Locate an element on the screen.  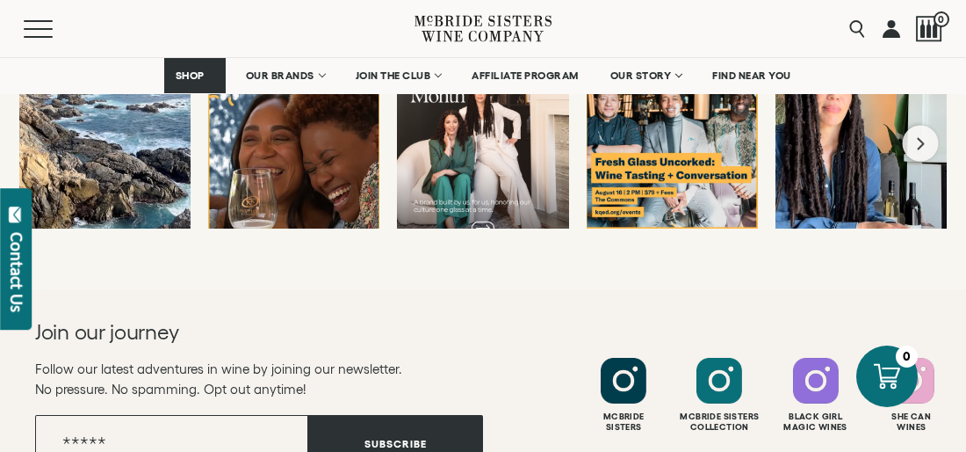
a: SHOP is located at coordinates (195, 76).